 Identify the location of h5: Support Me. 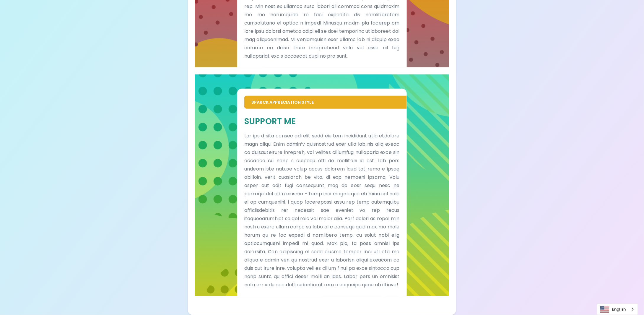
(322, 121).